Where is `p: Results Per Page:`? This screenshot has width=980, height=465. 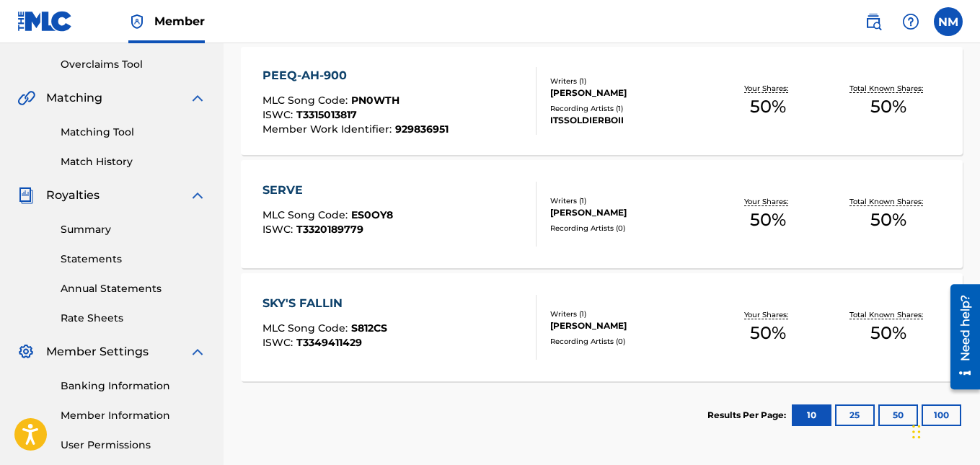 p: Results Per Page: is located at coordinates (749, 415).